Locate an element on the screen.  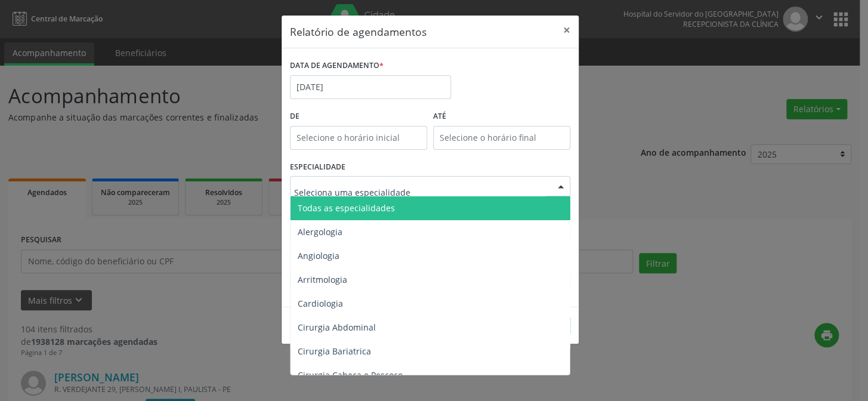
span: Cirurgia Bariatrica is located at coordinates (334, 351).